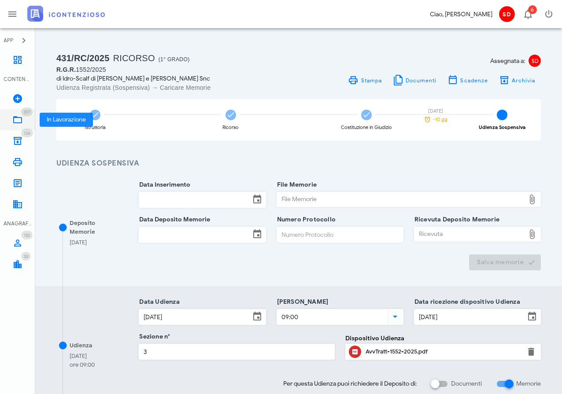 The width and height of the screenshot is (562, 394). What do you see at coordinates (470, 234) in the screenshot?
I see `div: Ricevuta` at bounding box center [470, 234].